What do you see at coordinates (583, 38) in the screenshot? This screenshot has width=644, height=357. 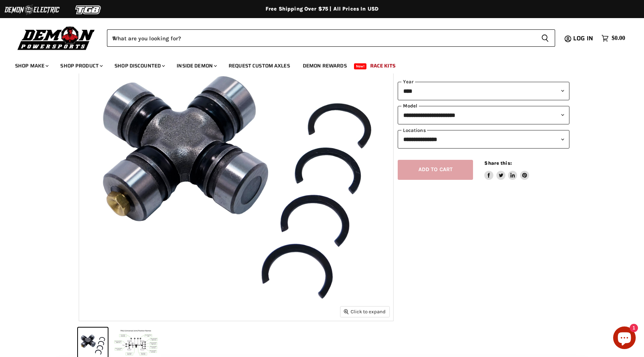 I see `span: Log in` at bounding box center [583, 38].